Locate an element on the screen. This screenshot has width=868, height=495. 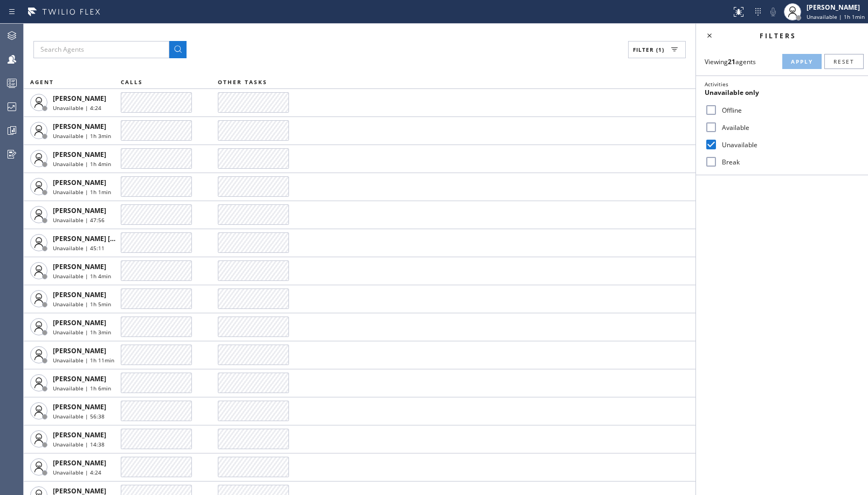
span: Unavailable | 56:38 is located at coordinates (79, 416).